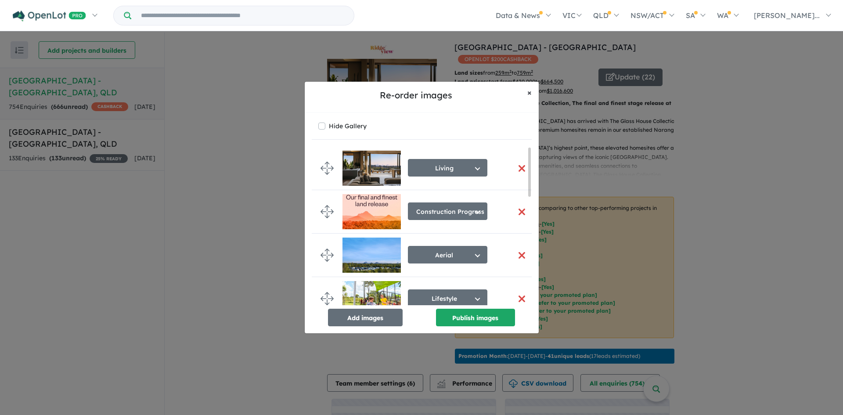 The image size is (843, 415). I want to click on button: Construction Progress, so click(448, 211).